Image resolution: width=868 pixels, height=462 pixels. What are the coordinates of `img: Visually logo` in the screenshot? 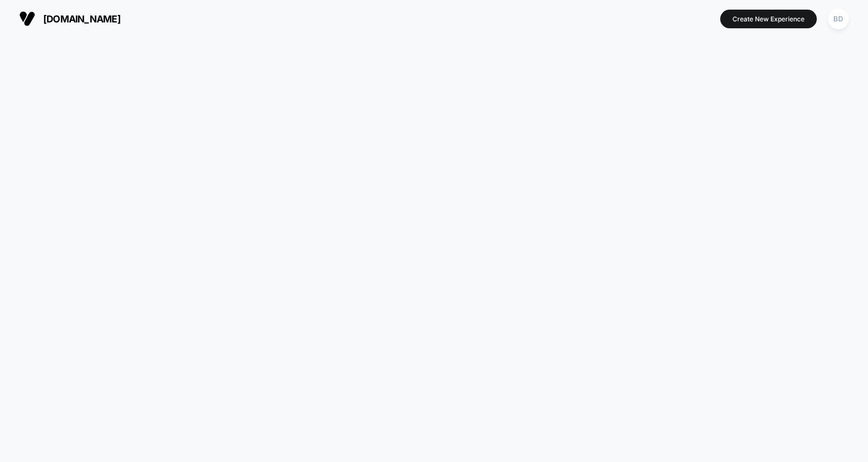 It's located at (27, 19).